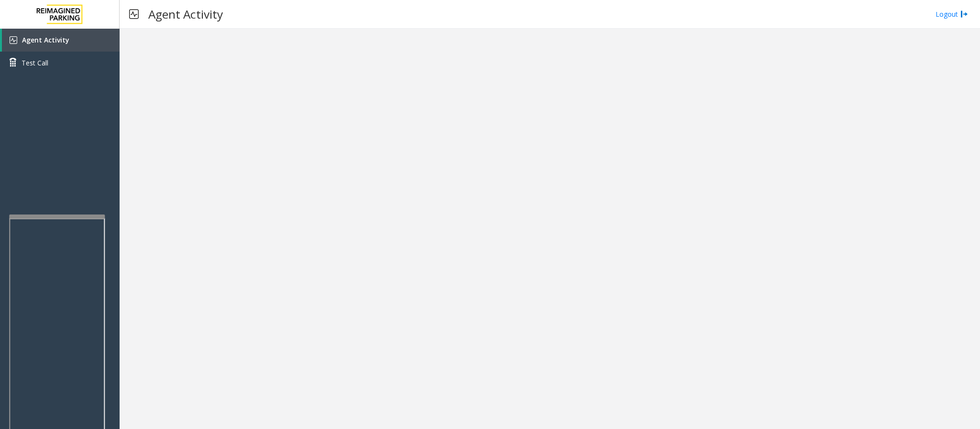 Image resolution: width=980 pixels, height=429 pixels. What do you see at coordinates (964, 14) in the screenshot?
I see `img: logout` at bounding box center [964, 14].